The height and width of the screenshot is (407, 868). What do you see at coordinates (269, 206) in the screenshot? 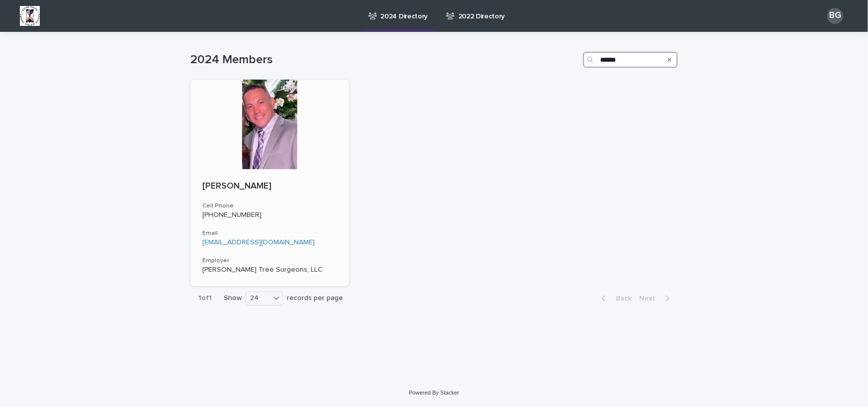
I see `h3: Cell Phone` at bounding box center [269, 206].